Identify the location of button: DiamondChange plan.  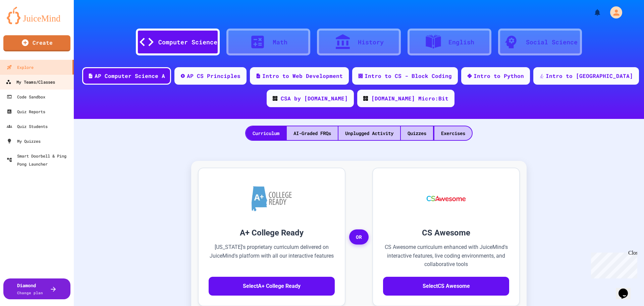
(37, 289).